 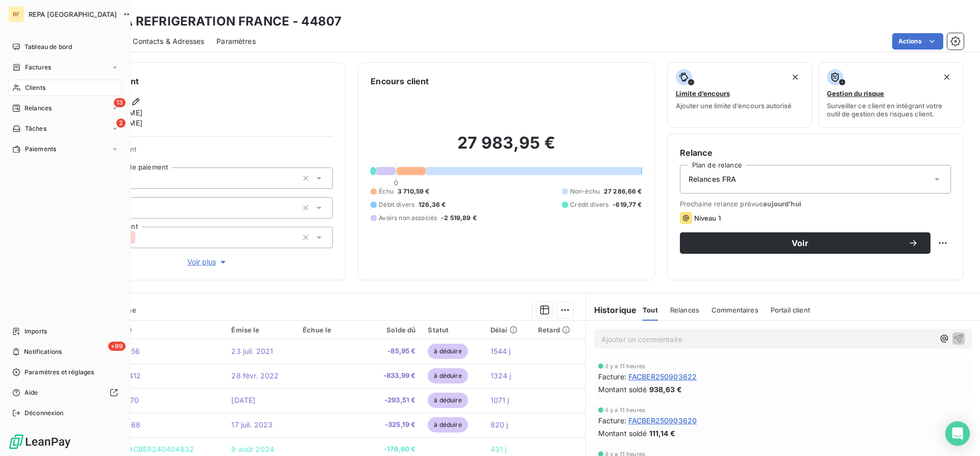 I want to click on span: 126,36 €, so click(x=432, y=204).